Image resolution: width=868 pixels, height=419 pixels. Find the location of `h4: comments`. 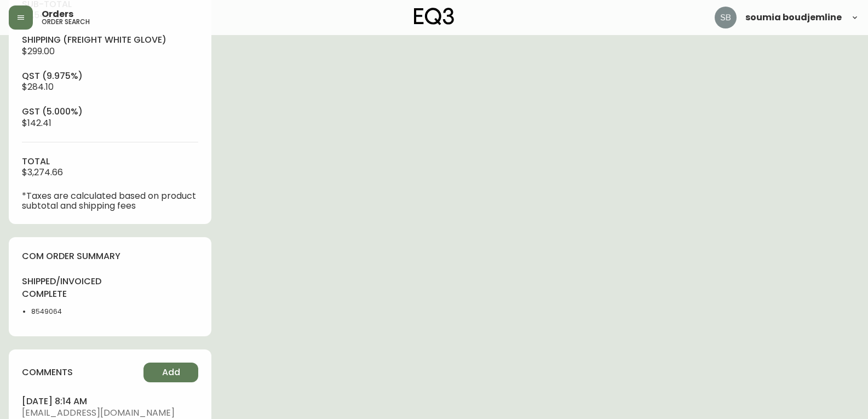

h4: comments is located at coordinates (47, 372).